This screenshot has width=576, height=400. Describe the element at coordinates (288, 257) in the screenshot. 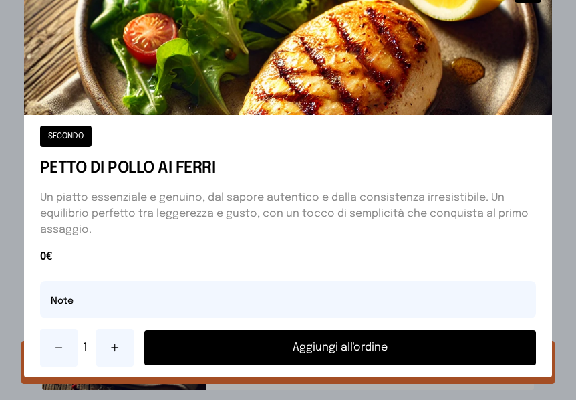

I see `span: 0€` at that location.